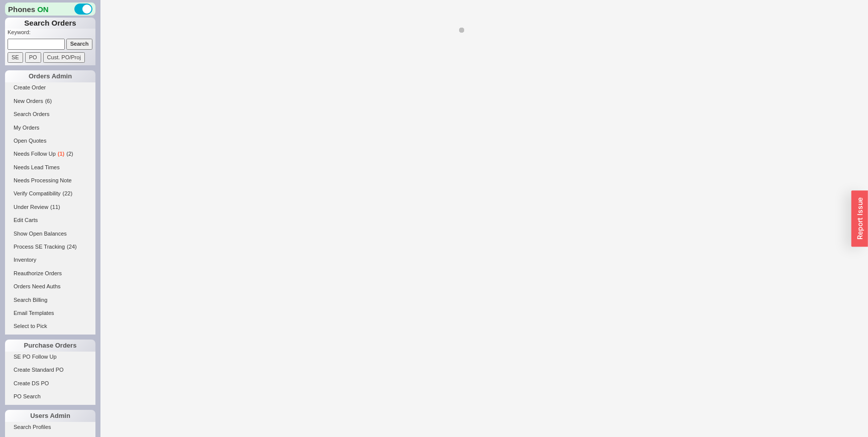 The width and height of the screenshot is (868, 437). What do you see at coordinates (50, 180) in the screenshot?
I see `a: Needs Processing Note` at bounding box center [50, 180].